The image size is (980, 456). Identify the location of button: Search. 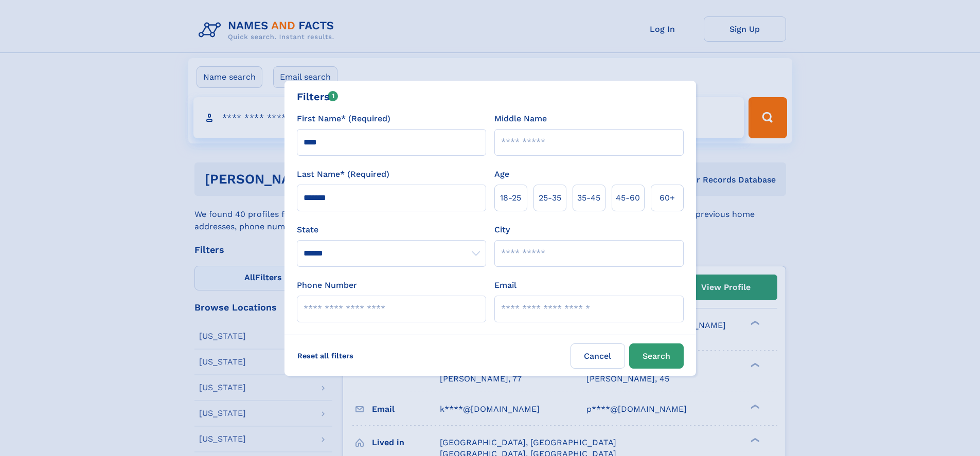
(657, 356).